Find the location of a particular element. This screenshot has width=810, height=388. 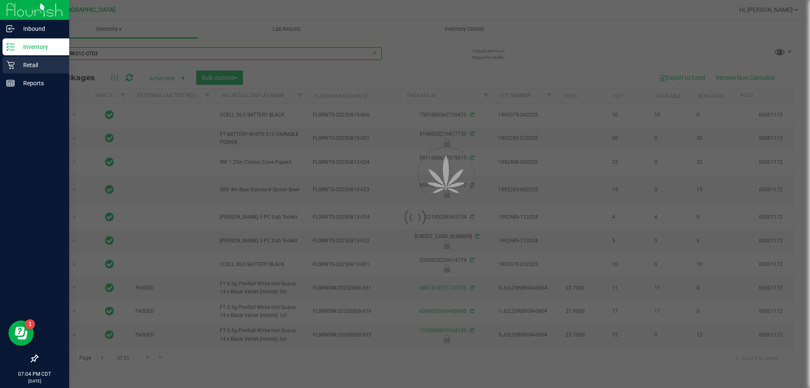

inline-svg: Reports is located at coordinates (11, 83).